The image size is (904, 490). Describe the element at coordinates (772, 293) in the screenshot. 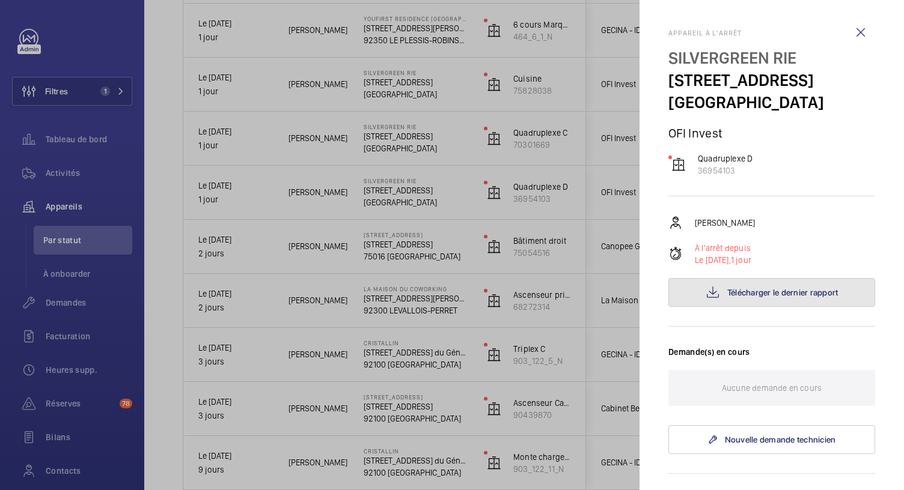

I see `button: Télécharger le dernier rapport` at that location.